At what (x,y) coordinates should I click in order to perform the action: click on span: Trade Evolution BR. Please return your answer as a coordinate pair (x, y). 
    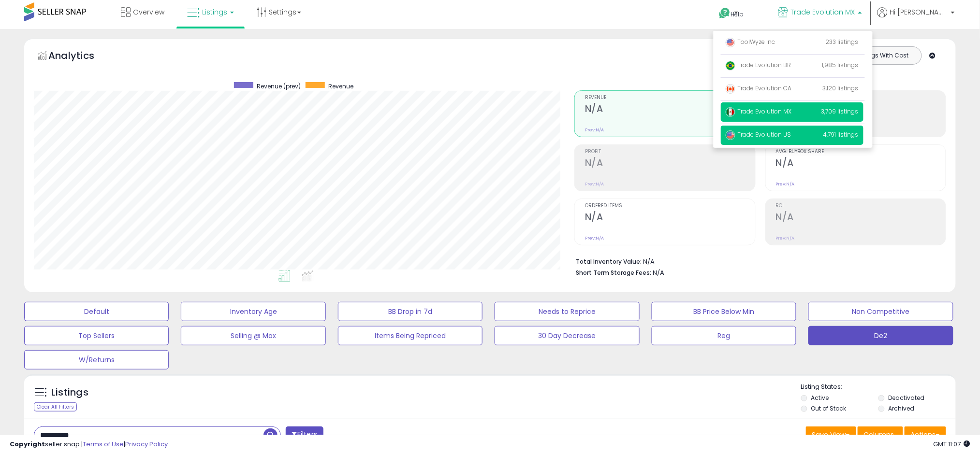
    Looking at the image, I should click on (759, 65).